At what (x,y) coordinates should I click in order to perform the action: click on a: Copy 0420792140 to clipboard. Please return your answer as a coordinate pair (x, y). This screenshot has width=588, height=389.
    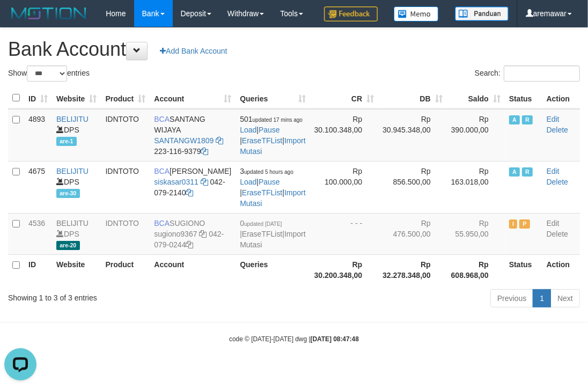
    Looking at the image, I should click on (190, 193).